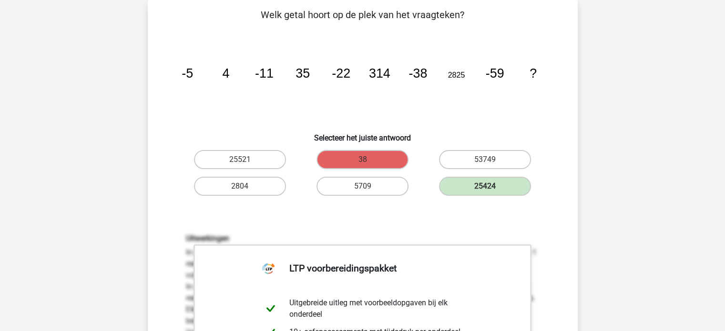  I want to click on label: 5709, so click(362, 186).